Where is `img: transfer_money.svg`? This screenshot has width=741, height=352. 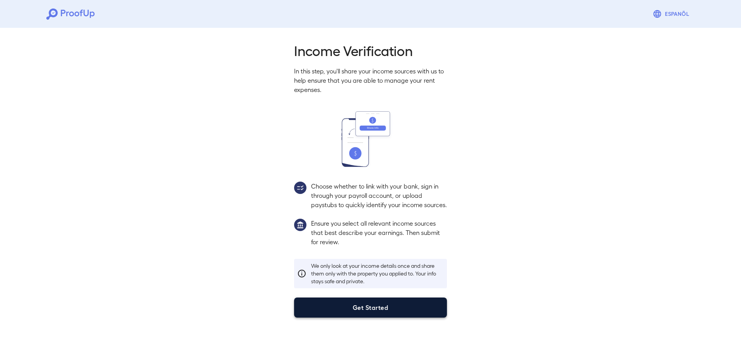
img: transfer_money.svg is located at coordinates (371, 139).